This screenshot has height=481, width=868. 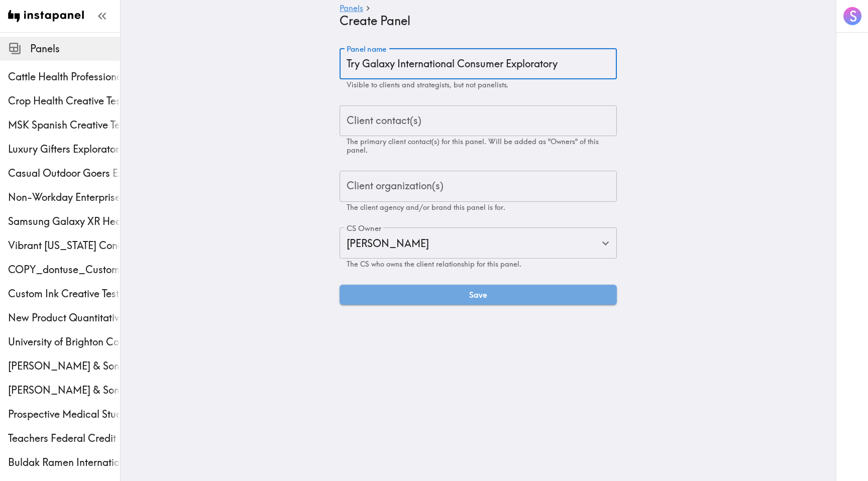 What do you see at coordinates (63, 438) in the screenshot?
I see `div: Teachers Federal Credit Union Members With Business Banking Elsewhere Exploratory` at bounding box center [63, 438].